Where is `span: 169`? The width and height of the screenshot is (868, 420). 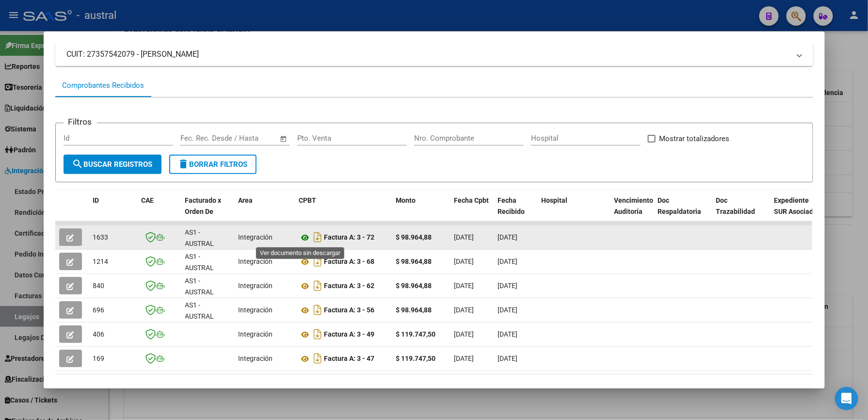
span: 169 is located at coordinates (99, 359).